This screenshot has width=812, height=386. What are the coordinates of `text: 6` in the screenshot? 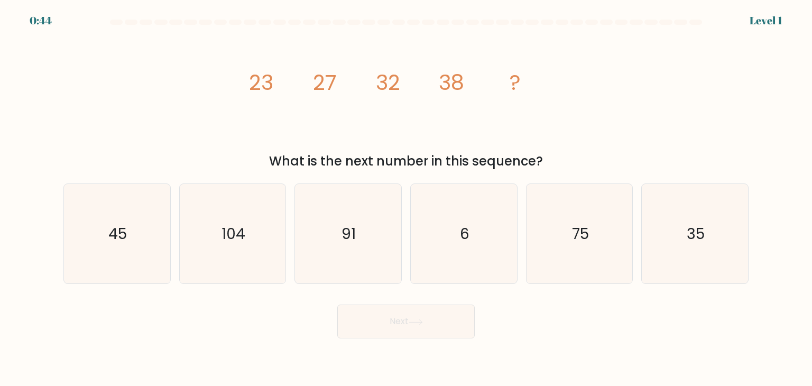 It's located at (464, 234).